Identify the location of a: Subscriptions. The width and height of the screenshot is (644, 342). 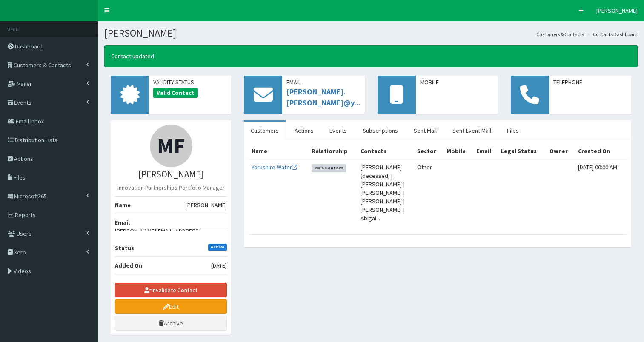
(380, 131).